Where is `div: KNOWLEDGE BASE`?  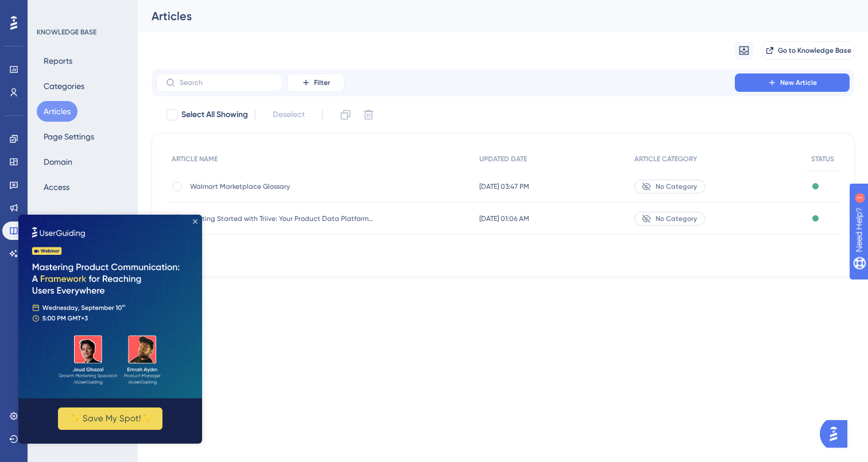 div: KNOWLEDGE BASE is located at coordinates (66, 32).